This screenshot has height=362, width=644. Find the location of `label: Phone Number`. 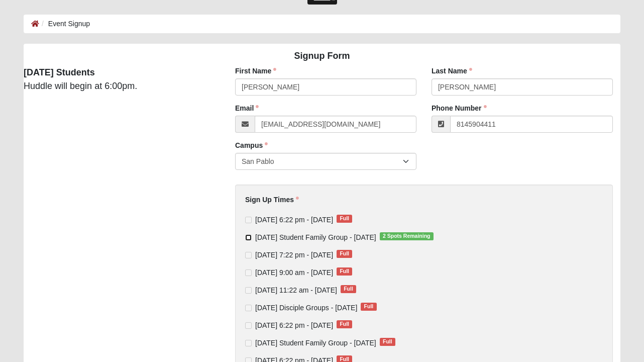

label: Phone Number is located at coordinates (459, 108).